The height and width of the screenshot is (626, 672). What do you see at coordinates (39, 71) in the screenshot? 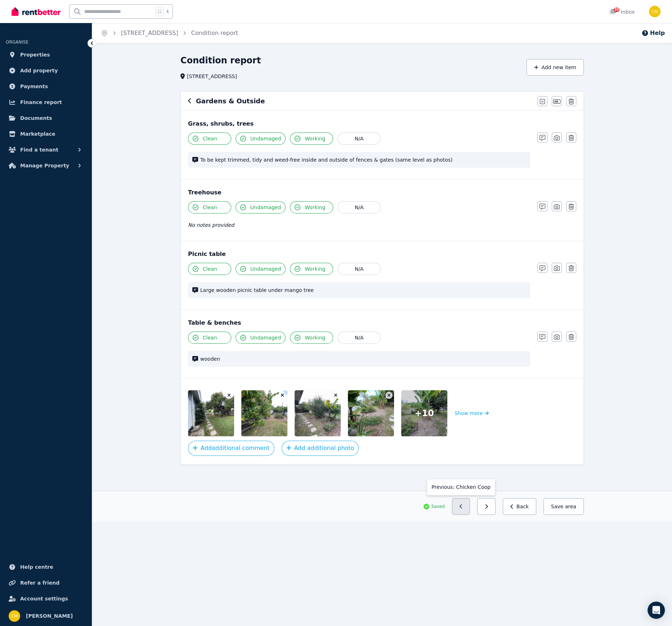
I see `span: Add property` at bounding box center [39, 71].